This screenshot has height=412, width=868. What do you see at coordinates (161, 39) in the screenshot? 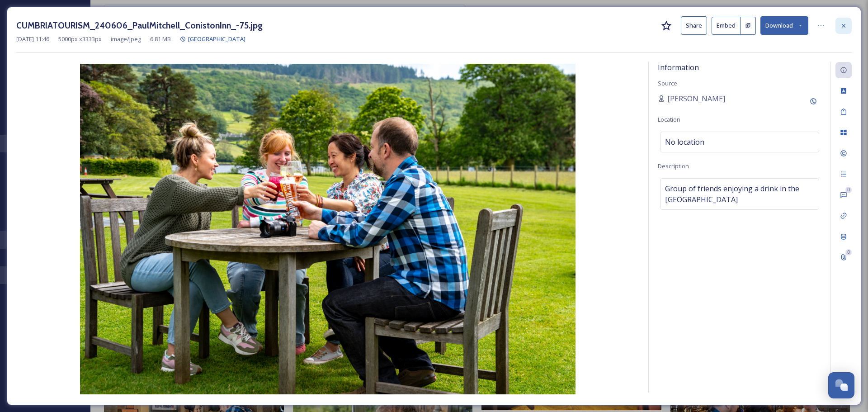
I see `span: 6.81 MB` at bounding box center [161, 39].